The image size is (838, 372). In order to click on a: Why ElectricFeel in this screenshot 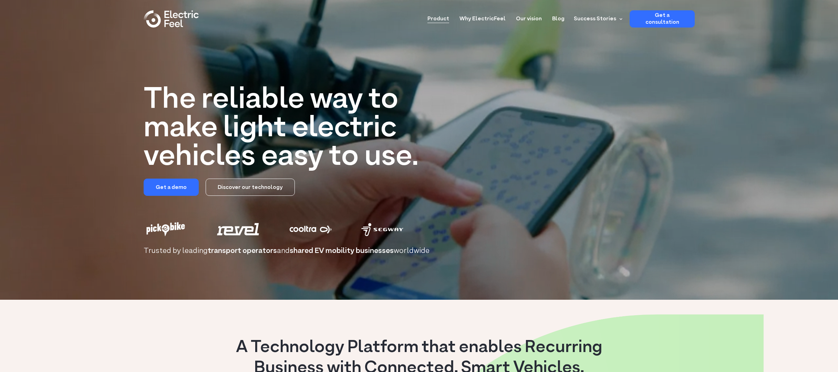, I will do `click(483, 17)`.